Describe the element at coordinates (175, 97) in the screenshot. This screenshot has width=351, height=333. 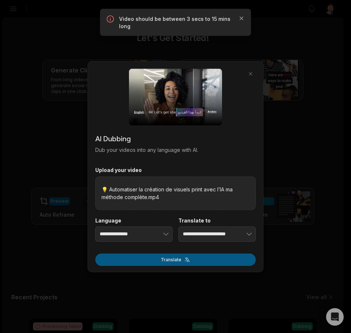
I see `img: dubbing_dialog.png` at that location.